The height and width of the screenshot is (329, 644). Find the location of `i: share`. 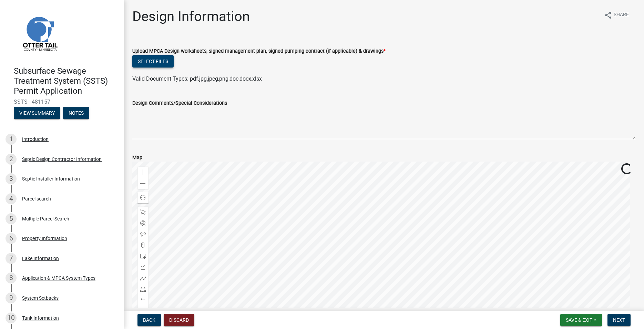

i: share is located at coordinates (608, 15).